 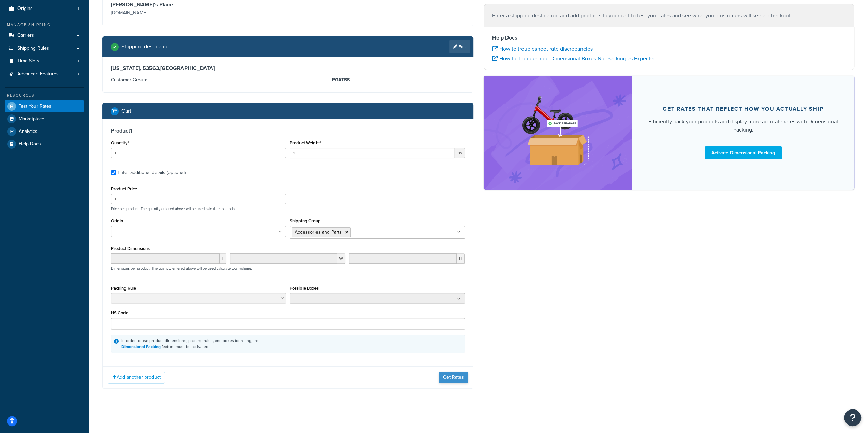 What do you see at coordinates (28, 61) in the screenshot?
I see `span: Time Slots` at bounding box center [28, 61].